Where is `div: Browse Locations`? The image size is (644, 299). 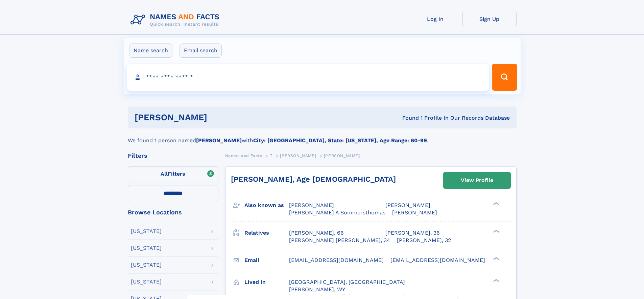
div: Browse Locations is located at coordinates (173, 212).